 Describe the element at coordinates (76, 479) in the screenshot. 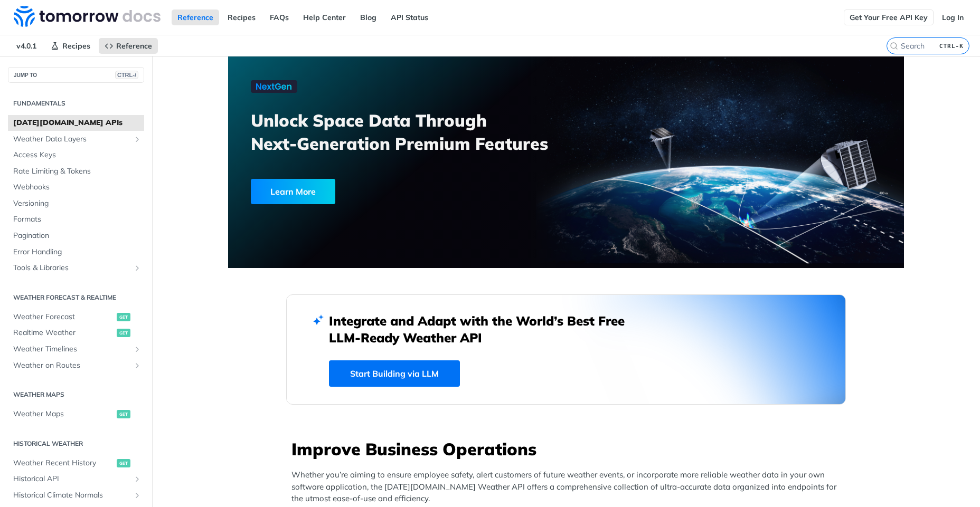

I see `a: Historical APIShow subpages for Historical API` at that location.